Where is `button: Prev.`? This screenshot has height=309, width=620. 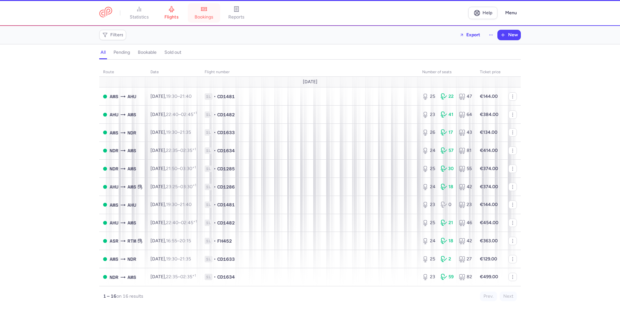 button: Prev. is located at coordinates (488, 297).